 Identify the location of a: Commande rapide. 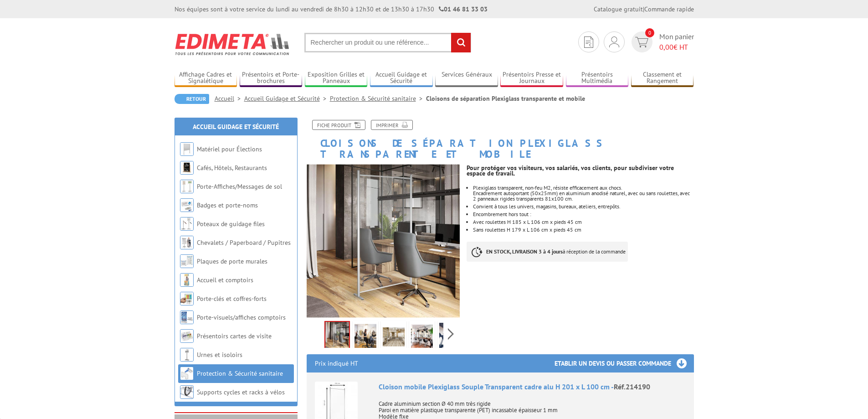
(669, 9).